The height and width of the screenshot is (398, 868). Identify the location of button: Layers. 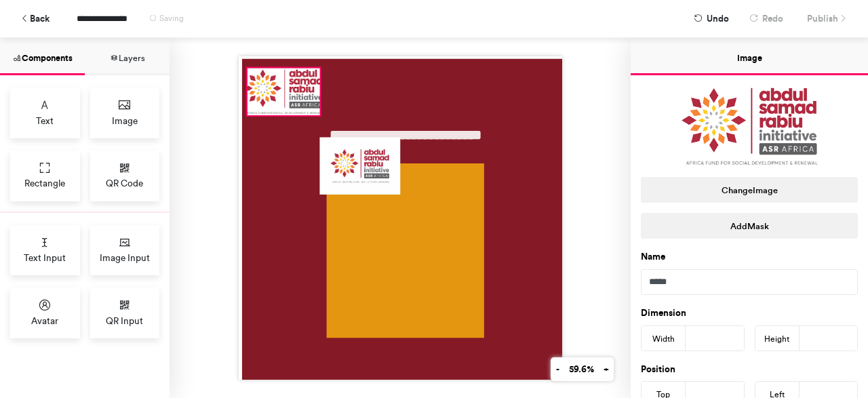
(127, 57).